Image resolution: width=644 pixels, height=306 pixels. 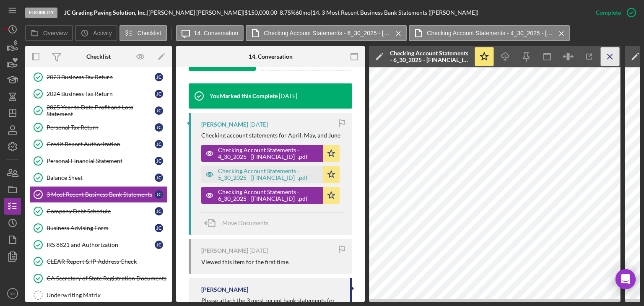 What do you see at coordinates (143, 33) in the screenshot?
I see `button: Checklist` at bounding box center [143, 33].